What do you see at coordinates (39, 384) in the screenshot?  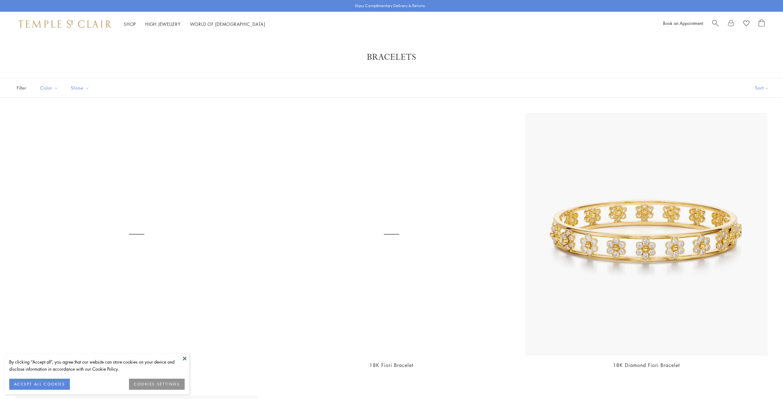 I see `button: ACCEPT ALL COOKIES` at bounding box center [39, 384].